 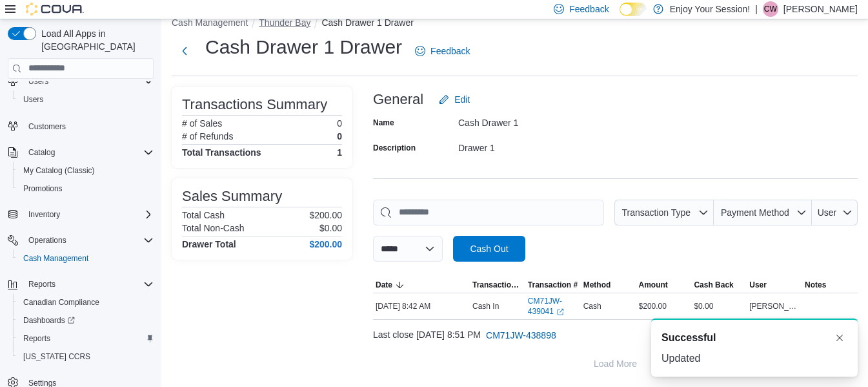 What do you see at coordinates (515, 24) in the screenshot?
I see `nav: An example of EuiBreadcrumbs` at bounding box center [515, 24].